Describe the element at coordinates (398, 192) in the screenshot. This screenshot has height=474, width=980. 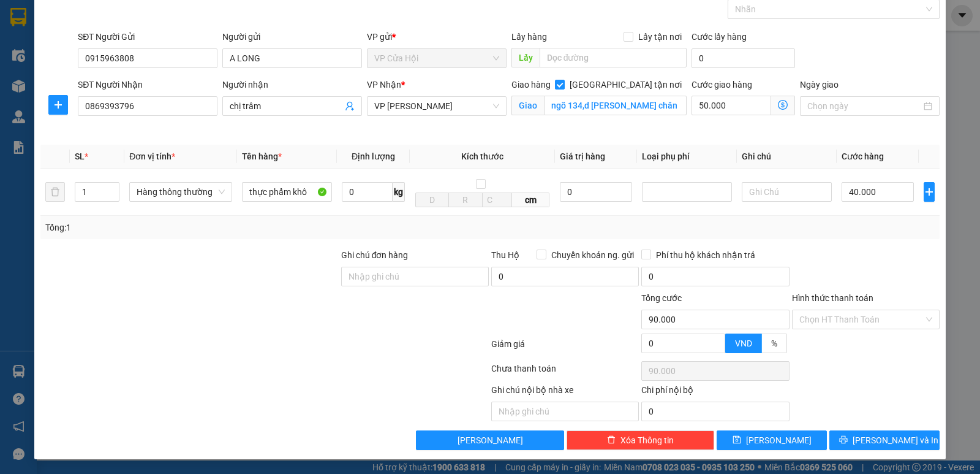
I see `span: kg` at that location.